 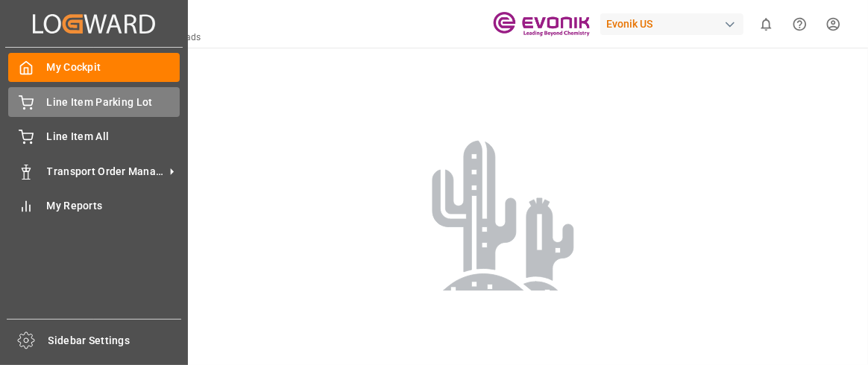 What do you see at coordinates (94, 137) in the screenshot?
I see `a: Line Item All` at bounding box center [94, 137].